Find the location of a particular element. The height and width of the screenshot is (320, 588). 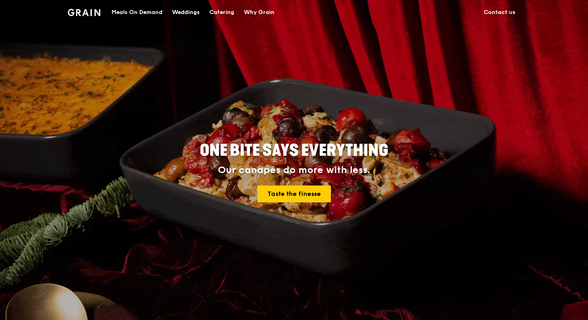

a: Taste the finesse is located at coordinates (294, 194).